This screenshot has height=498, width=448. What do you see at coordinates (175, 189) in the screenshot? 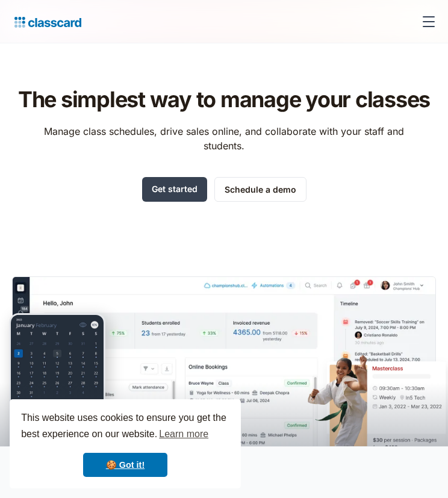
I see `a: Get started` at bounding box center [175, 189].